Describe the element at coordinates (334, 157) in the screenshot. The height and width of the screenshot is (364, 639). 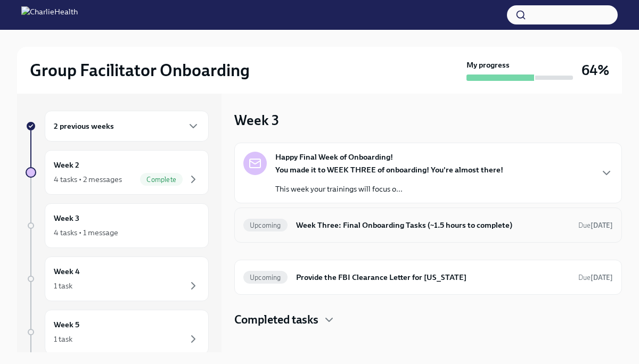
I see `strong: Happy Final Week of Onboarding!` at that location.